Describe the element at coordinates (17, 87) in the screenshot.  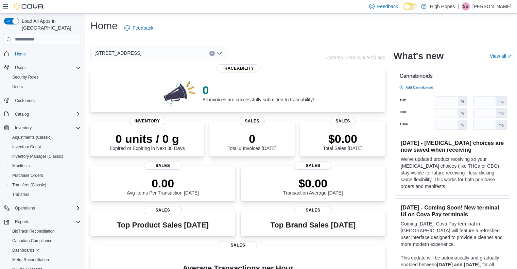
I see `a: Users` at that location.